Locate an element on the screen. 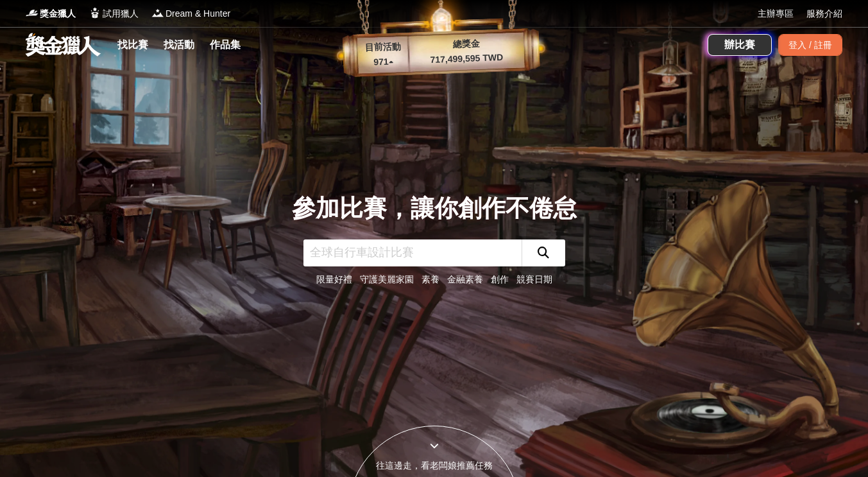 The image size is (868, 477). a: 找活動 is located at coordinates (179, 45).